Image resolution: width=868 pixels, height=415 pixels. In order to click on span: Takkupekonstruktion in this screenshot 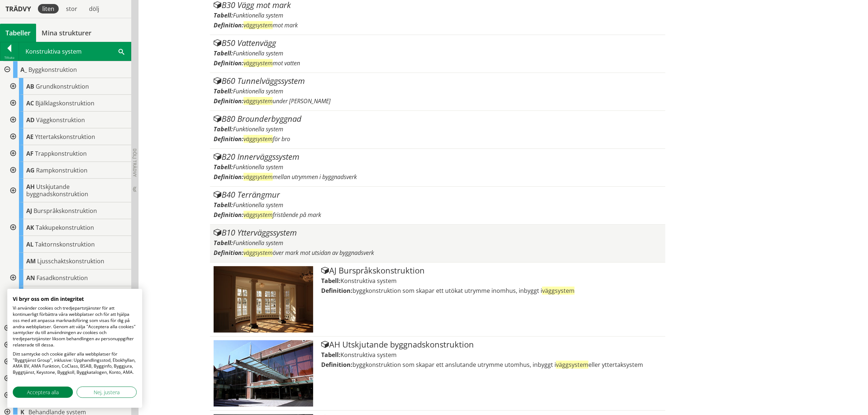, I will do `click(65, 227)`.